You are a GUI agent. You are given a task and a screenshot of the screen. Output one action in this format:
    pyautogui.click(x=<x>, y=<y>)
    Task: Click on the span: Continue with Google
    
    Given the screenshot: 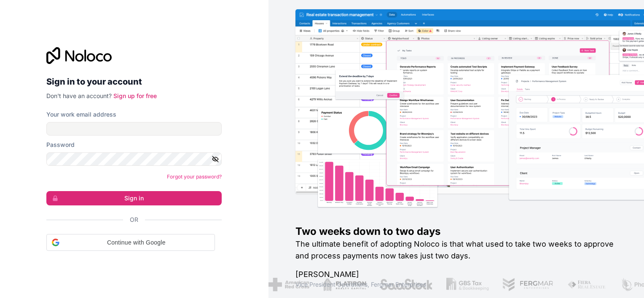 What is the action you would take?
    pyautogui.click(x=136, y=242)
    